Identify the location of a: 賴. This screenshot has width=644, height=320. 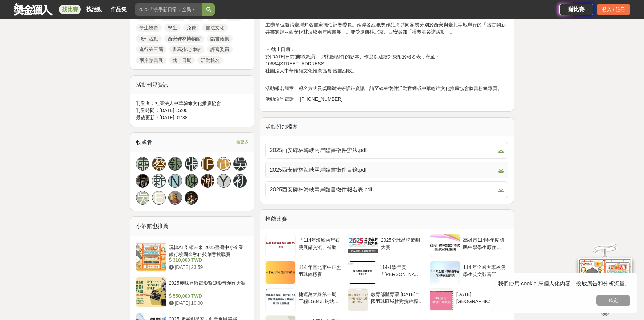
(159, 181).